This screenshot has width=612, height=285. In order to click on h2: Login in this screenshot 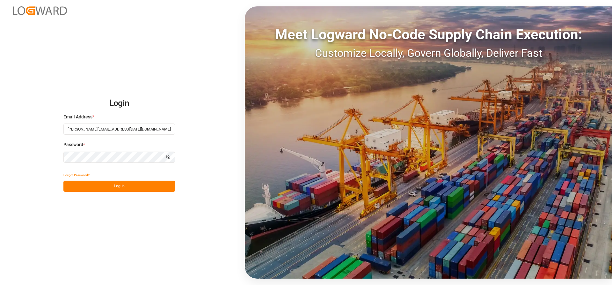, I will do `click(119, 103)`.